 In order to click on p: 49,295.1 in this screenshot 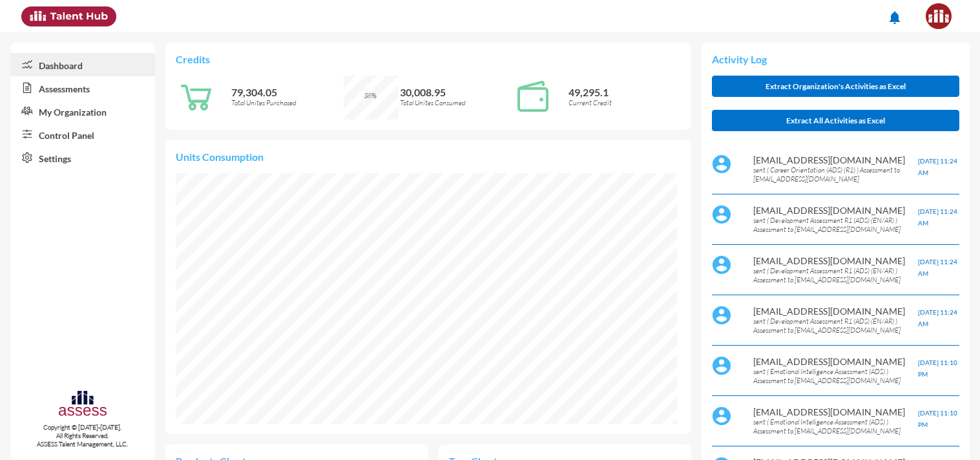, I will do `click(625, 92)`.